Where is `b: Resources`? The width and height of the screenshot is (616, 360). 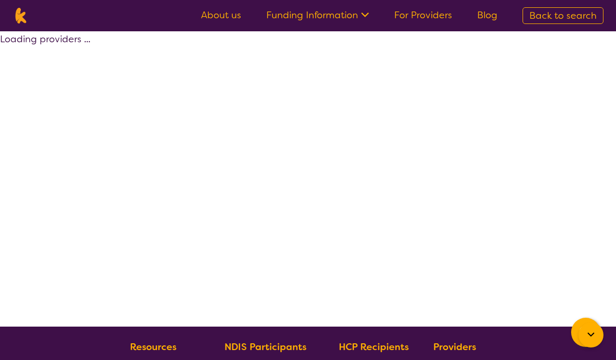
b: Resources is located at coordinates (153, 347).